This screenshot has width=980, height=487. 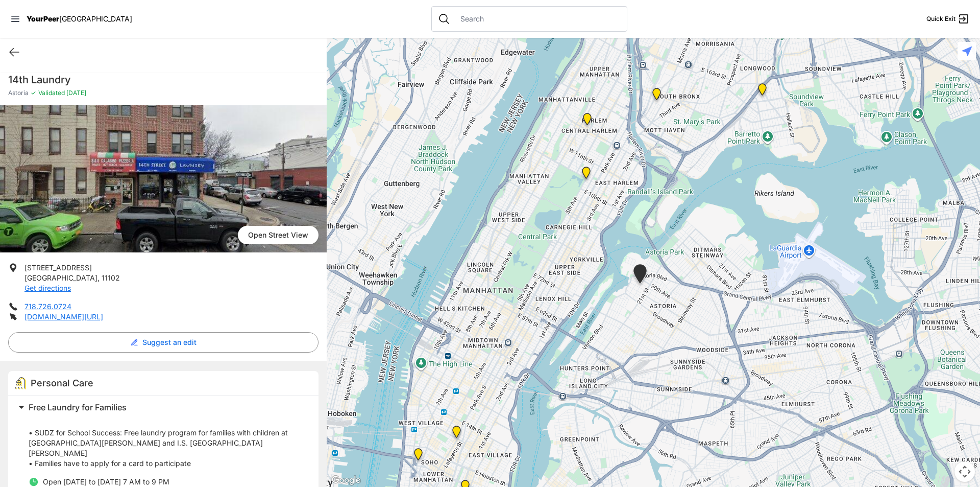 I want to click on div: Manhattan, so click(x=585, y=174).